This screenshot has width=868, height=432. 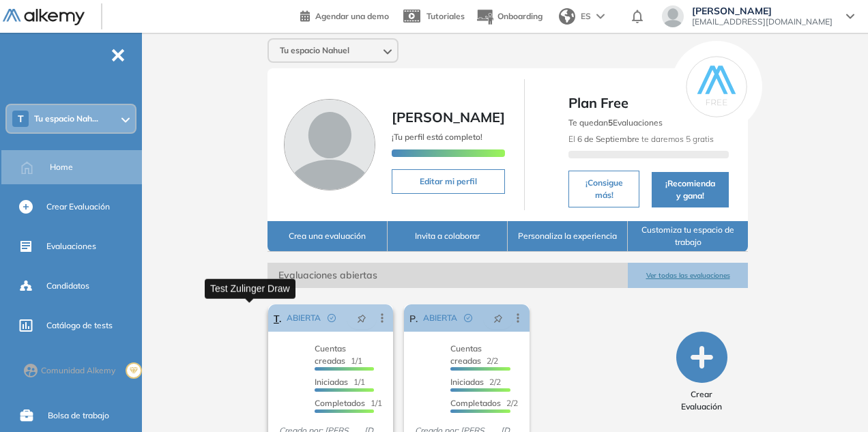 I want to click on button: Customiza tu espacio de trabajo, so click(x=688, y=236).